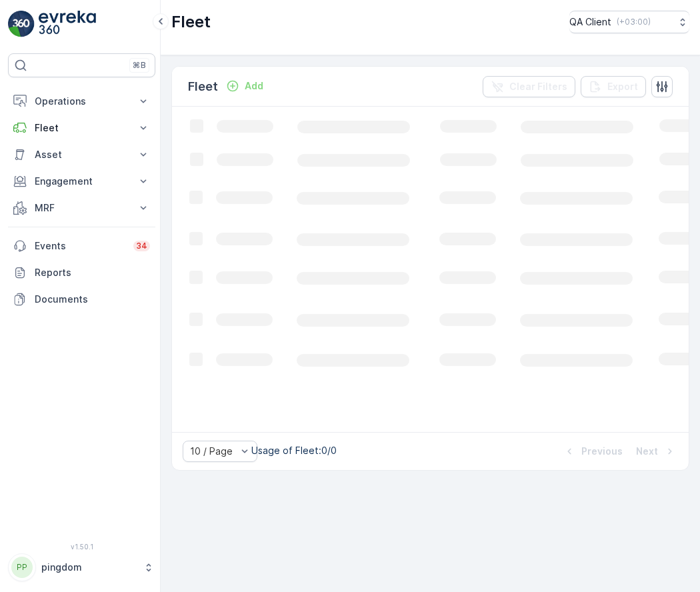 The width and height of the screenshot is (700, 592). I want to click on p: 34, so click(141, 246).